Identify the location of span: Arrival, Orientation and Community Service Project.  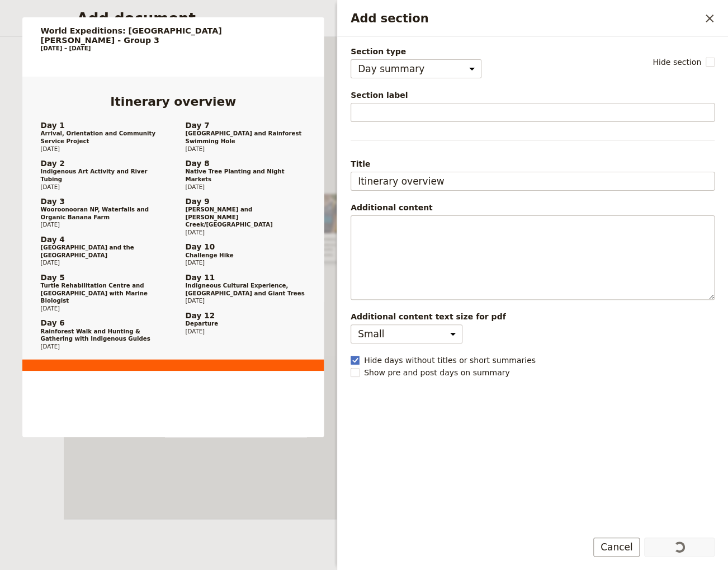
(100, 137).